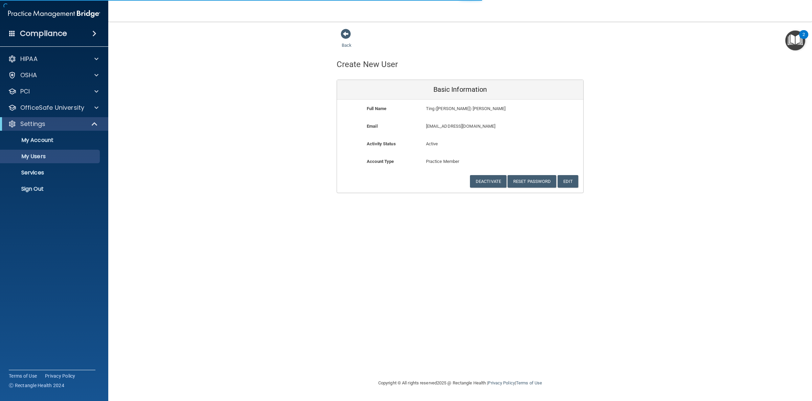  Describe the element at coordinates (380, 161) in the screenshot. I see `b: Account Type` at that location.